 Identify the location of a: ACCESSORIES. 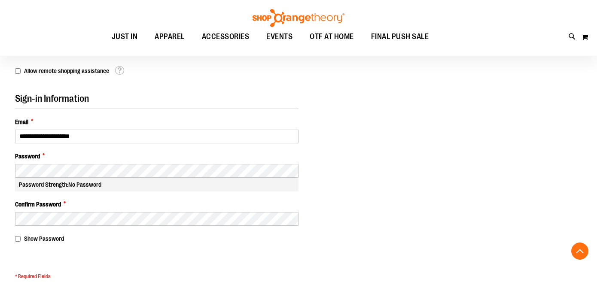
(226, 37).